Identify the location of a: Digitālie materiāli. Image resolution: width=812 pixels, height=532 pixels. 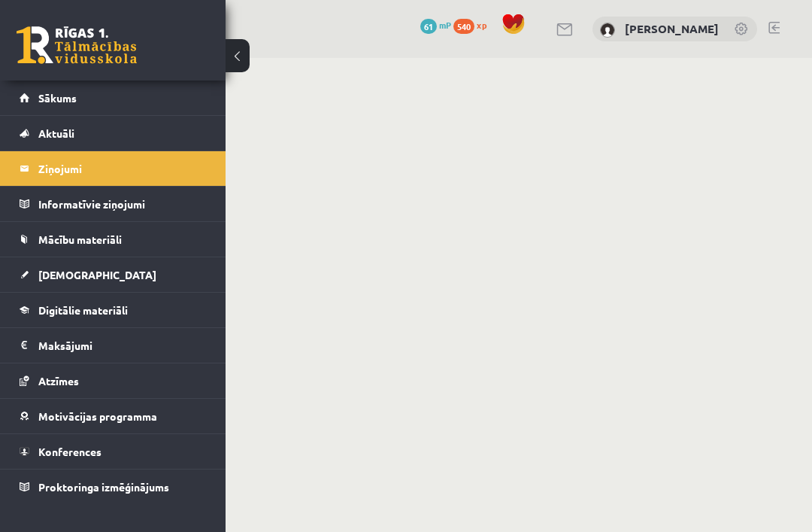
(112, 310).